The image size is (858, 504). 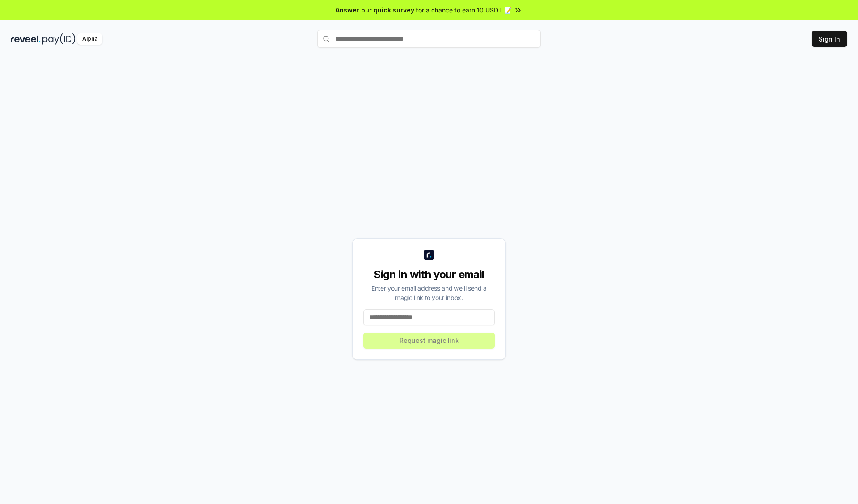 What do you see at coordinates (464, 10) in the screenshot?
I see `span: for a chance to earn 10 USDT 📝` at bounding box center [464, 10].